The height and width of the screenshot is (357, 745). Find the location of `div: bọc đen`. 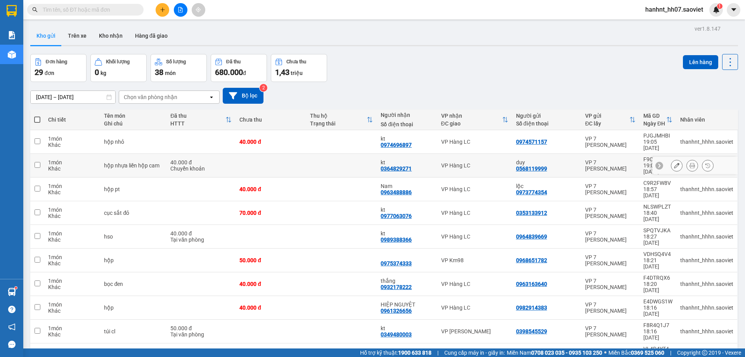

div: bọc đen is located at coordinates (133, 284).